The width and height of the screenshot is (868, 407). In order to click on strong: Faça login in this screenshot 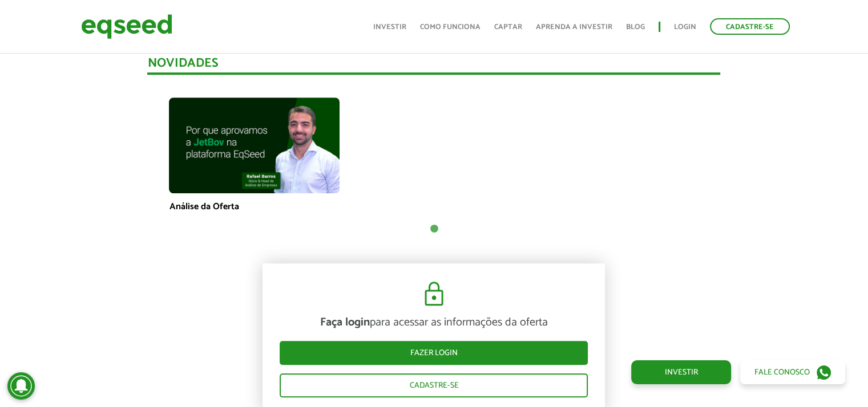, I will do `click(345, 322)`.